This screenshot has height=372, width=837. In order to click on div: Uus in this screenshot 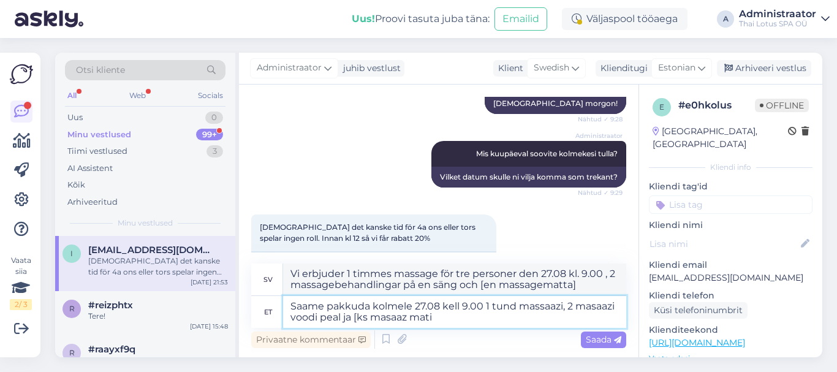, I will do `click(75, 118)`.